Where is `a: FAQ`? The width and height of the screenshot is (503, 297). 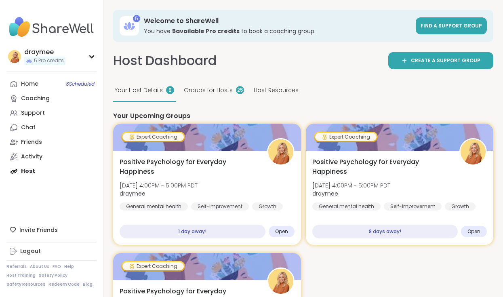 a: FAQ is located at coordinates (57, 267).